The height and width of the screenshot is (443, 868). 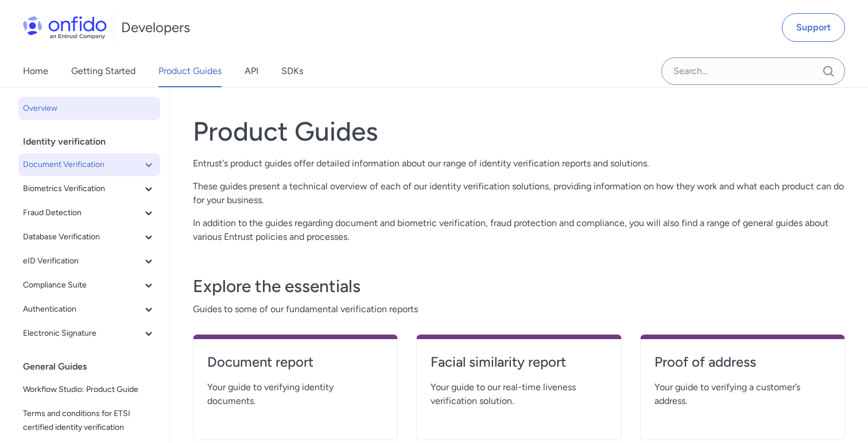 I want to click on a: Home, so click(x=36, y=71).